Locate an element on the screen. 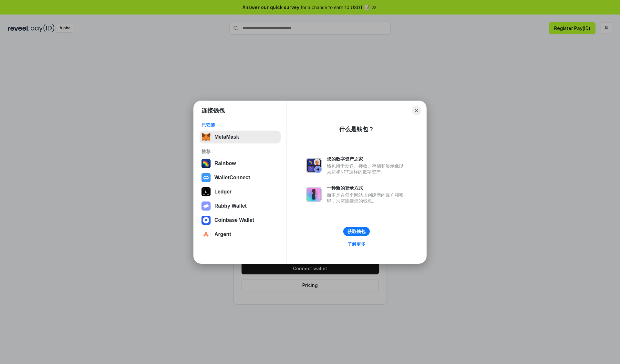 Image resolution: width=620 pixels, height=364 pixels. button: Close is located at coordinates (416, 111).